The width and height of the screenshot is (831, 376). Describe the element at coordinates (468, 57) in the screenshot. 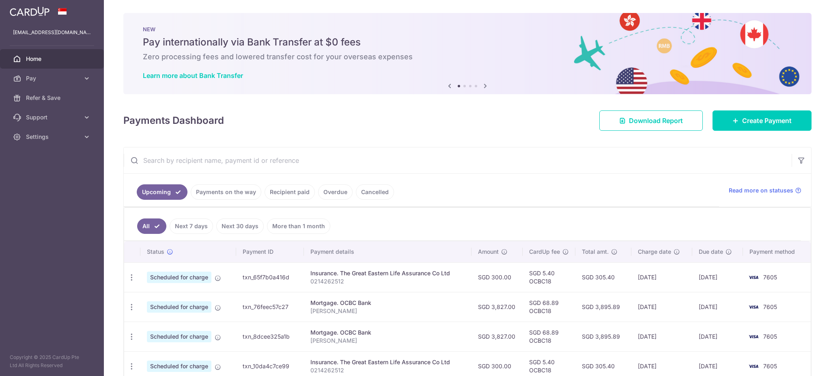

I see `h6: Zero processing fees and lowered transfer cost for your overseas expenses` at that location.